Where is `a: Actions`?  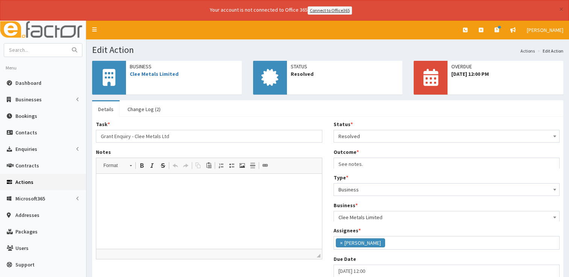
a: Actions is located at coordinates (527, 51).